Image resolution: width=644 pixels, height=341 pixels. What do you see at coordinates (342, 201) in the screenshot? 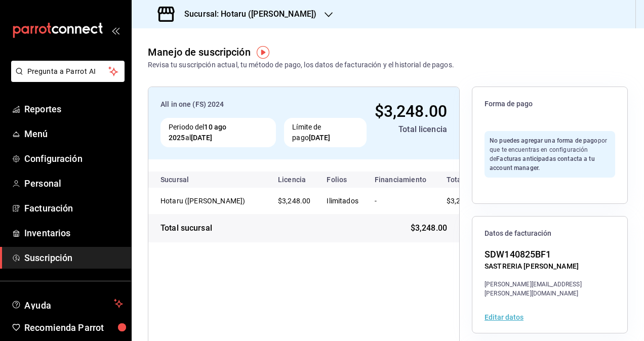
I see `td: Ilimitados` at bounding box center [342, 201].